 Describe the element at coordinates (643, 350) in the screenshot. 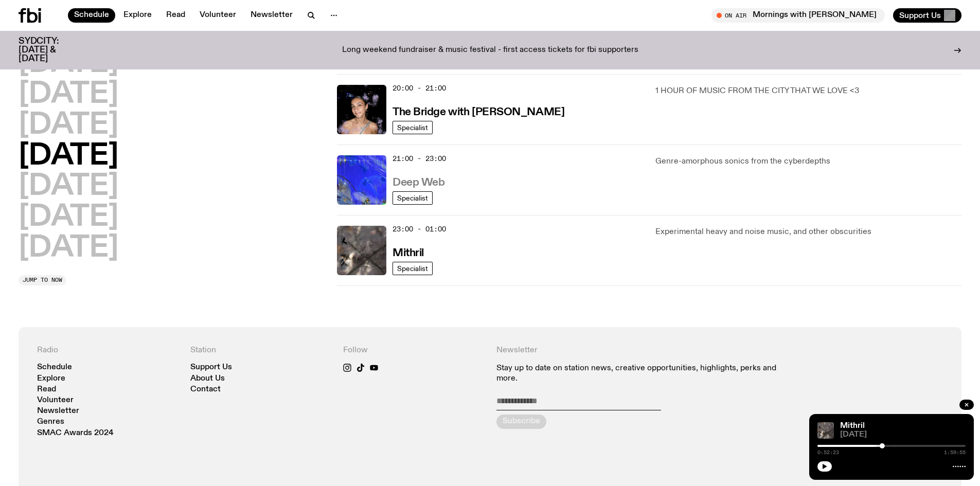

I see `h4: Newsletter` at that location.